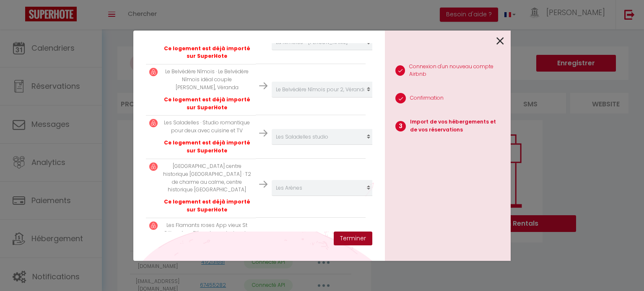 This screenshot has width=644, height=291. I want to click on button: Ouvrir le widget de chat LiveChat, so click(19, 16).